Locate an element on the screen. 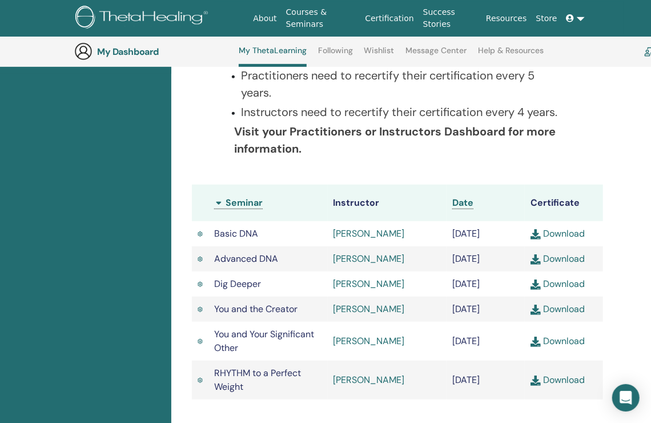 This screenshot has height=423, width=651. a: My ThetaLearning is located at coordinates (273, 56).